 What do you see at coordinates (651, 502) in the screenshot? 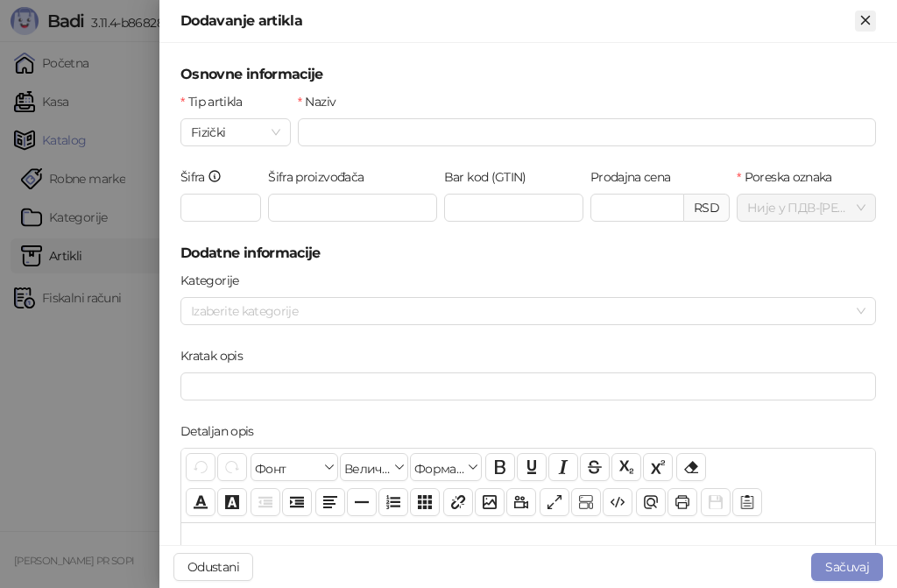
I see `button: Преглед` at bounding box center [651, 502].